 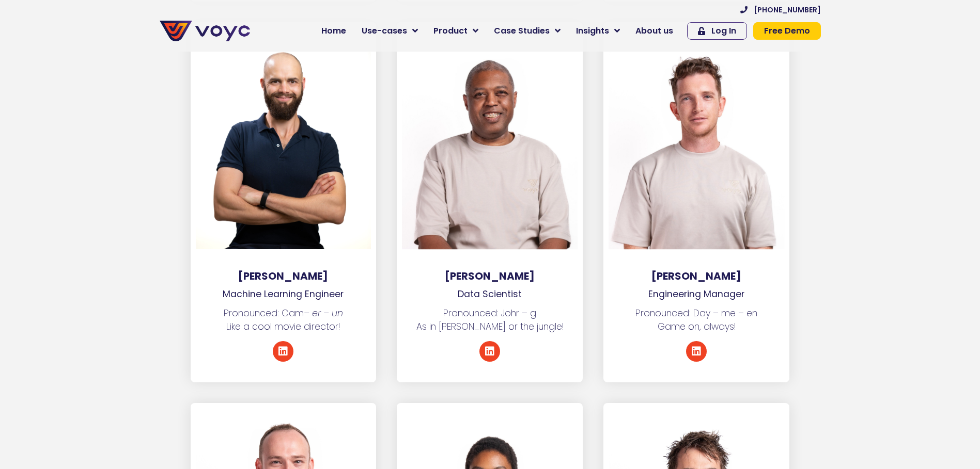 What do you see at coordinates (527, 31) in the screenshot?
I see `a: Case Studies` at bounding box center [527, 31].